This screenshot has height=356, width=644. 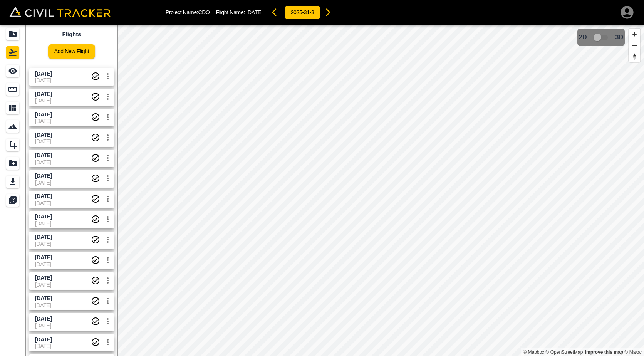 What do you see at coordinates (534, 352) in the screenshot?
I see `a: Mapbox` at bounding box center [534, 352].